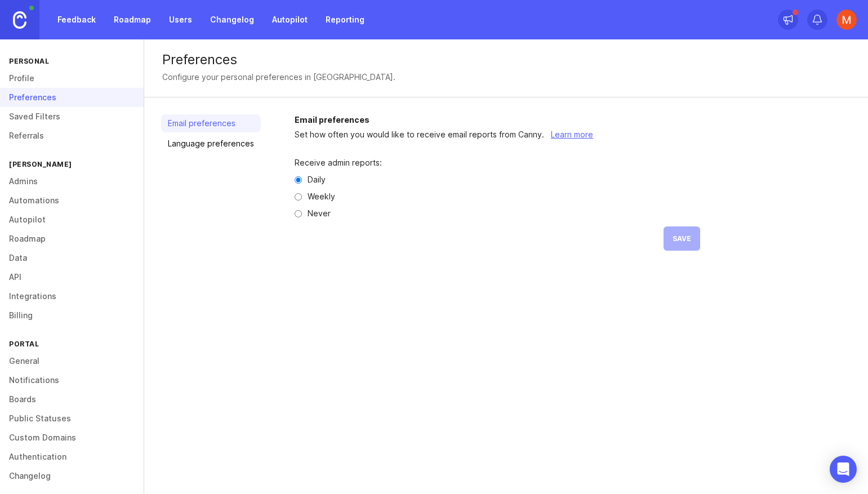  What do you see at coordinates (321, 196) in the screenshot?
I see `label: Weekly` at bounding box center [321, 196].